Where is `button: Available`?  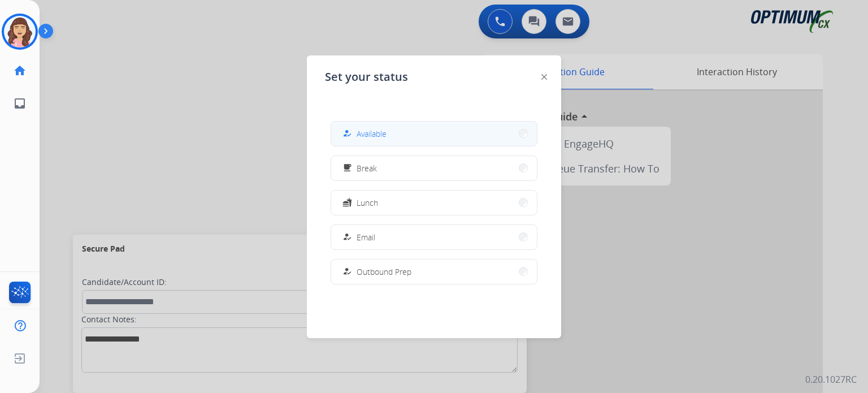 button: Available is located at coordinates (434, 133).